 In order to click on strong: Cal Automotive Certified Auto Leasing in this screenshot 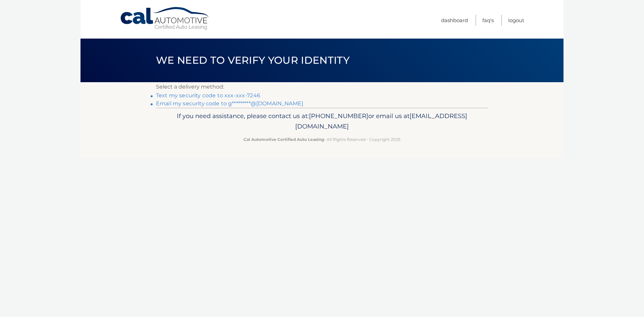, I will do `click(284, 139)`.